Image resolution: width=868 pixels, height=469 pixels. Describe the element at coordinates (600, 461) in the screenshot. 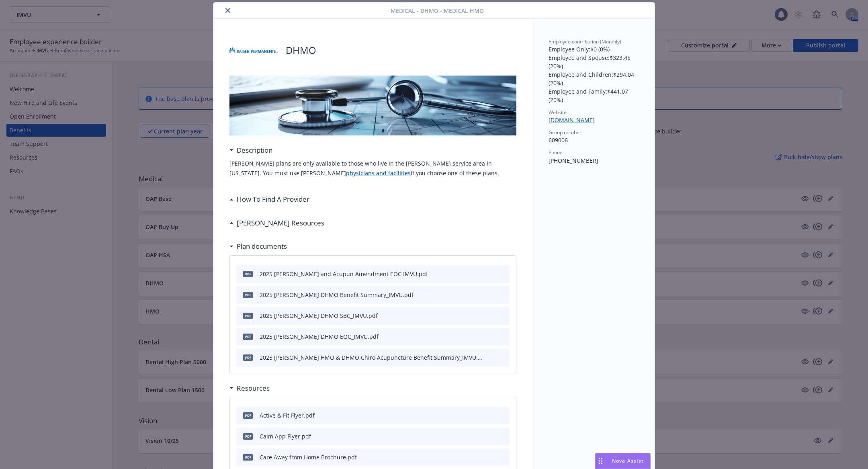

I see `div: Drag to move` at that location.